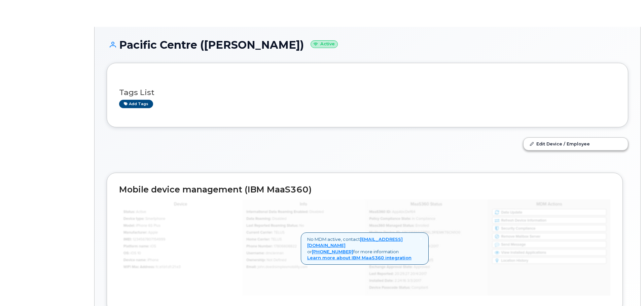 This screenshot has width=644, height=306. What do you see at coordinates (359, 258) in the screenshot?
I see `a: Learn more about IBM MaaS360 integration` at bounding box center [359, 258].